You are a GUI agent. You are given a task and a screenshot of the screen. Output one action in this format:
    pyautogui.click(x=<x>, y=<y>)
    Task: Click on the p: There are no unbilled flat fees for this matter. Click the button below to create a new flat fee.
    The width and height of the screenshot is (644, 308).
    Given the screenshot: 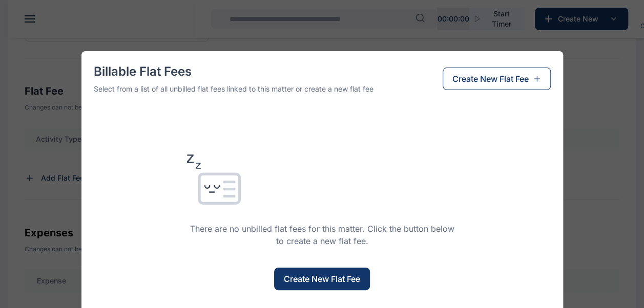 What is the action you would take?
    pyautogui.click(x=322, y=235)
    